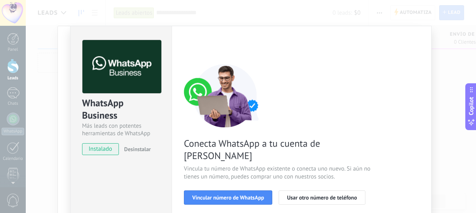  Describe the element at coordinates (228, 197) in the screenshot. I see `span: Vincular número de WhatsApp` at that location.